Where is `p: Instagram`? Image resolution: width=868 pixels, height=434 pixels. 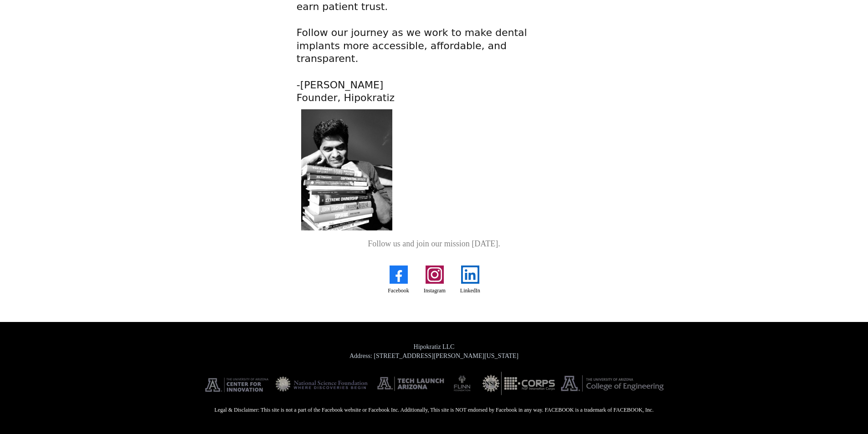 p: Instagram is located at coordinates (434, 290).